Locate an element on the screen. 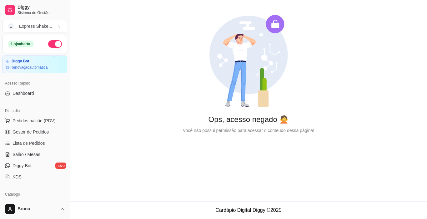 This screenshot has height=219, width=427. div: Loja aberta is located at coordinates (21, 44).